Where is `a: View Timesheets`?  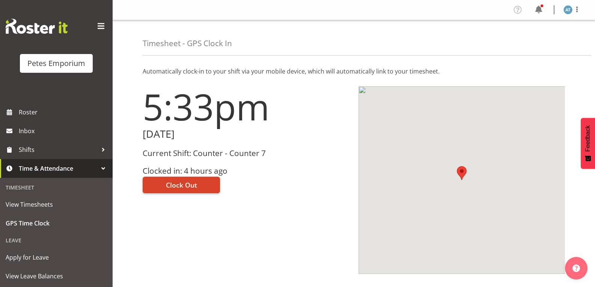 a: View Timesheets is located at coordinates (56, 205).